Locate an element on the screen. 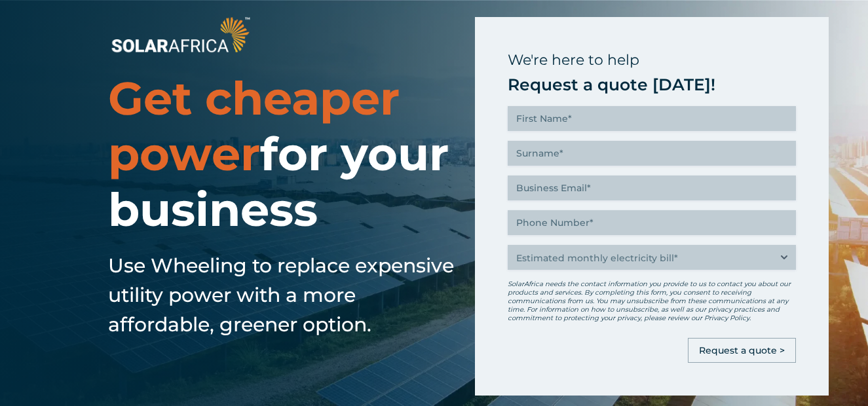 The image size is (868, 406). span: Get cheaper power is located at coordinates (253, 126).